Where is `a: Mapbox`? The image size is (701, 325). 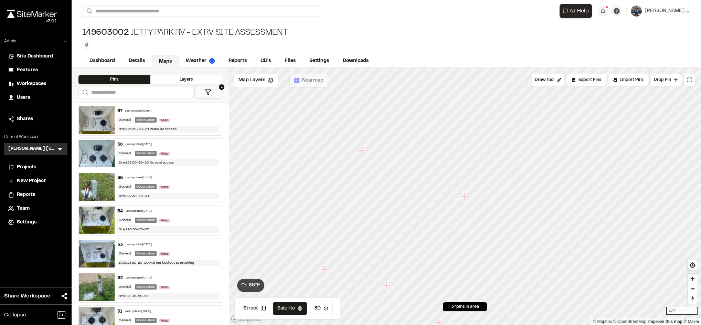 a: Mapbox is located at coordinates (602, 321).